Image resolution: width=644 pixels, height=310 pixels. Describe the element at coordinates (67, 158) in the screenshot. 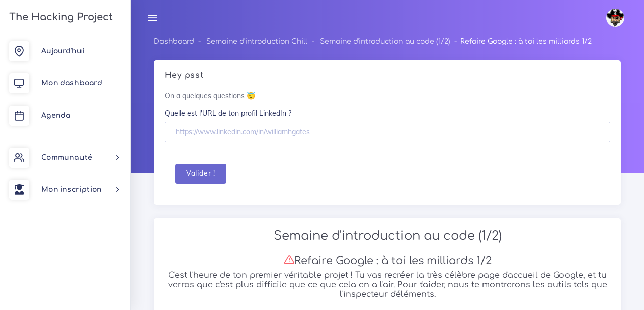

I see `span: Communauté` at that location.